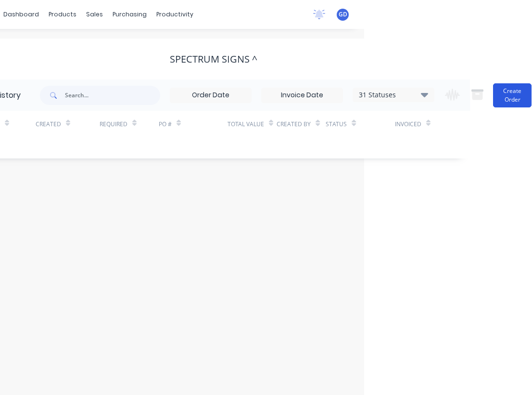  I want to click on input: Search..., so click(112, 96).